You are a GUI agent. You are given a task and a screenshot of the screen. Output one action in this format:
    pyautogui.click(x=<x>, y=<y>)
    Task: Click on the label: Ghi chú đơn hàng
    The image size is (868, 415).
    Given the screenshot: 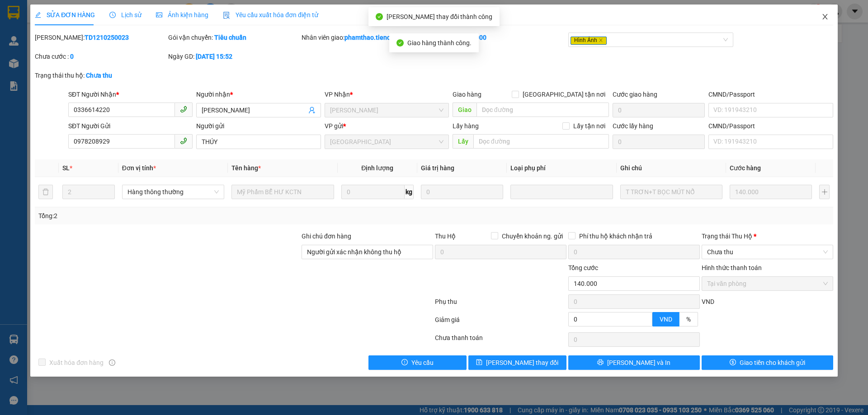 What is the action you would take?
    pyautogui.click(x=327, y=237)
    